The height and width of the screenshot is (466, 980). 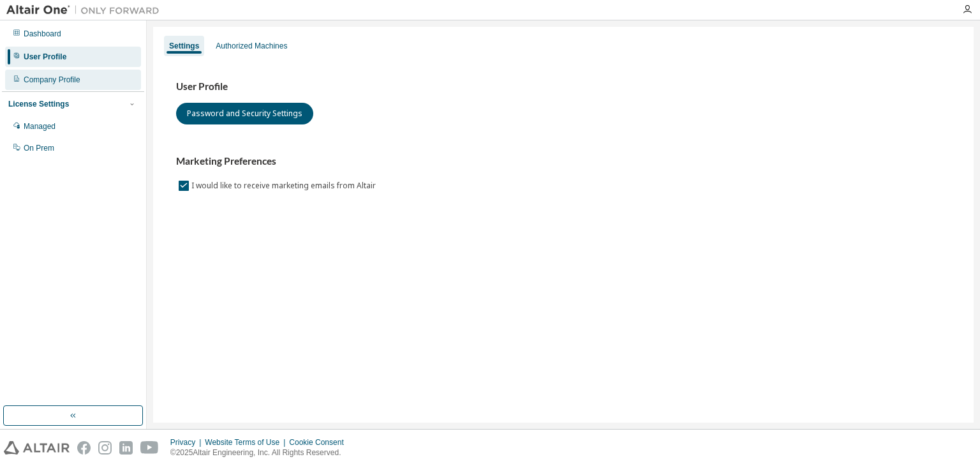 I want to click on label: I would like to receive marketing emails from Altair, so click(x=285, y=186).